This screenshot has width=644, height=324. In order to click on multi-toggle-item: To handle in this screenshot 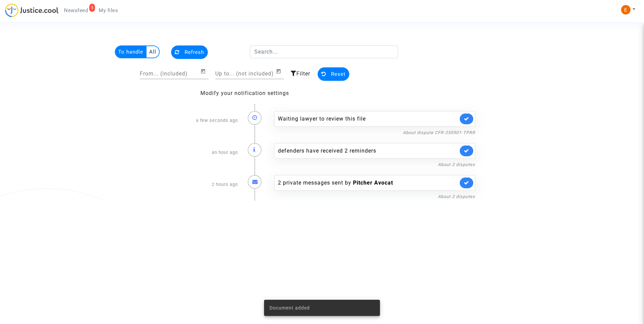, I will do `click(131, 52)`.